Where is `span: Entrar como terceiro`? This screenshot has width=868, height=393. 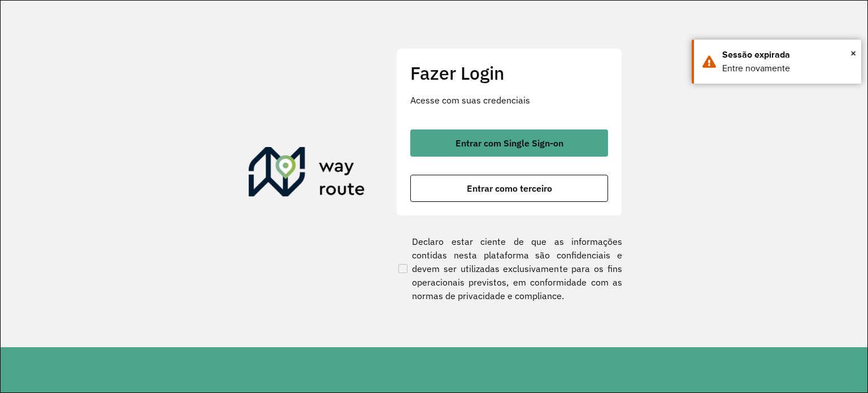
span: Entrar como terceiro is located at coordinates (509, 188).